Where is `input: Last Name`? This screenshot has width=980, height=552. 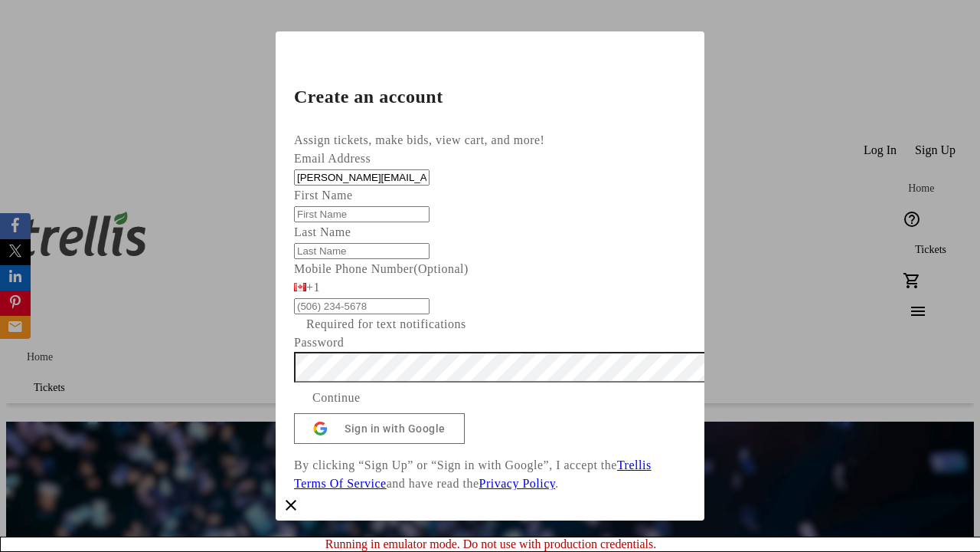 input: Last Name is located at coordinates (361, 251).